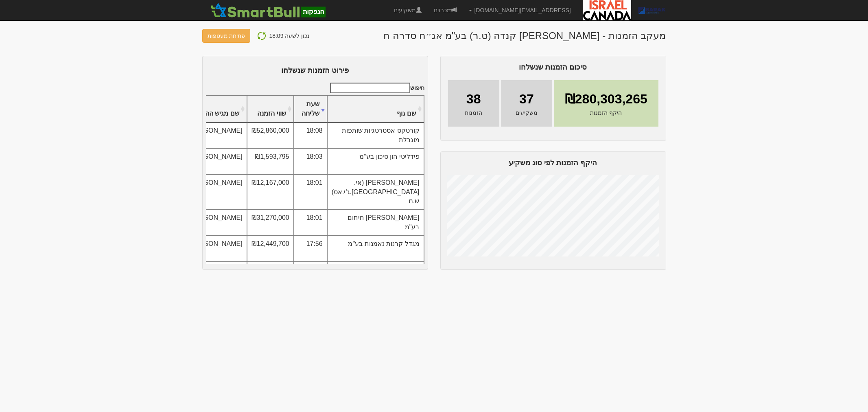 This screenshot has height=412, width=868. What do you see at coordinates (370, 88) in the screenshot?
I see `input: חיפוש` at bounding box center [370, 88].